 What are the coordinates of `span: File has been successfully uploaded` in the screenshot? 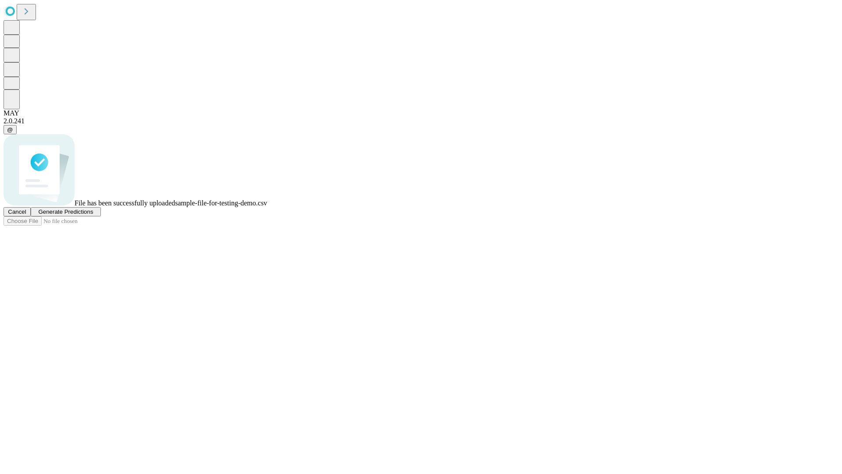 It's located at (125, 203).